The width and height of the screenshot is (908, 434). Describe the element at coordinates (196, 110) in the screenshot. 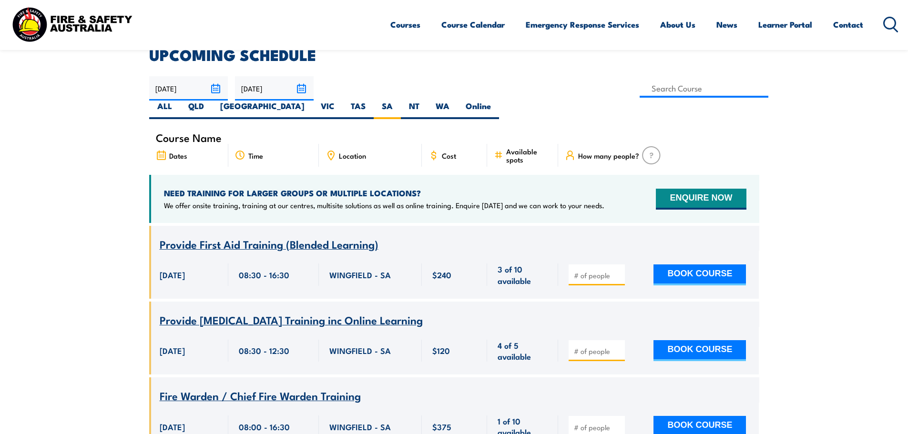

I see `label: QLD` at that location.